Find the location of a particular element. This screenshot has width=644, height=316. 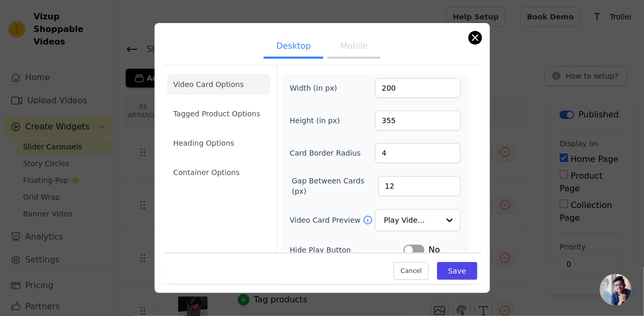

li: Container Options is located at coordinates (219, 172).